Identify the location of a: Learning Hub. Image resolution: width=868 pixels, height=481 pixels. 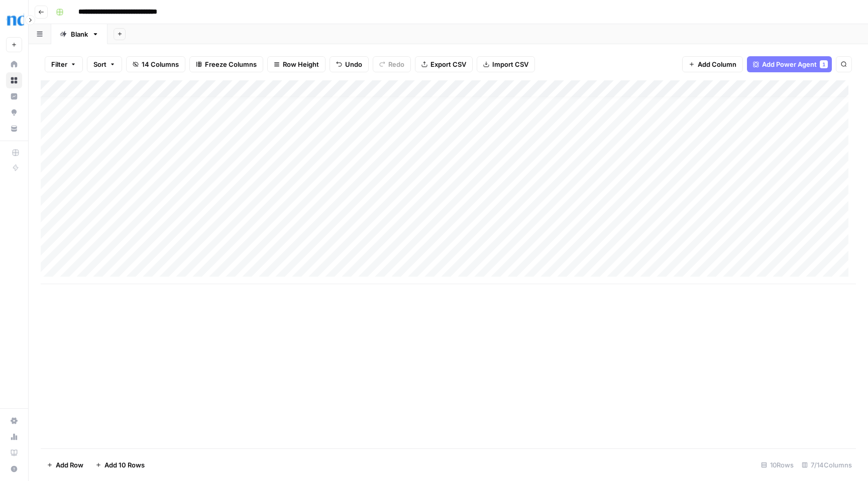
(14, 453).